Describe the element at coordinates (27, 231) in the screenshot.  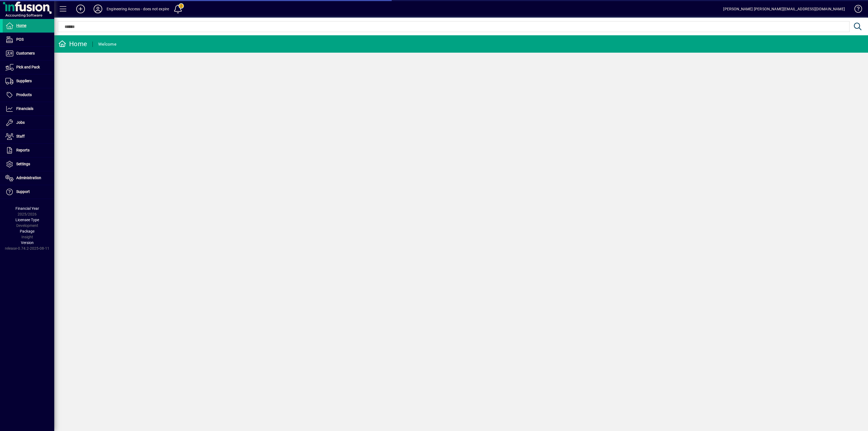
I see `span: Package` at that location.